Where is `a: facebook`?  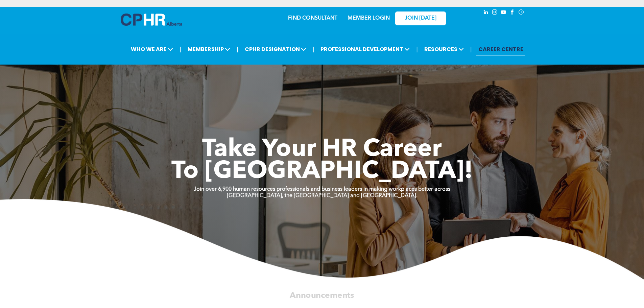 a: facebook is located at coordinates (512, 13).